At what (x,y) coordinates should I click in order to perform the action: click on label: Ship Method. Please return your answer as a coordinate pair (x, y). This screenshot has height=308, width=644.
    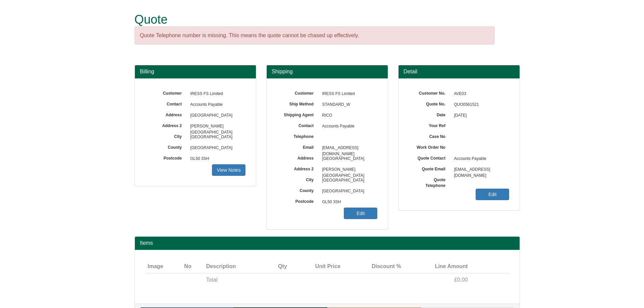
    Looking at the image, I should click on (298, 103).